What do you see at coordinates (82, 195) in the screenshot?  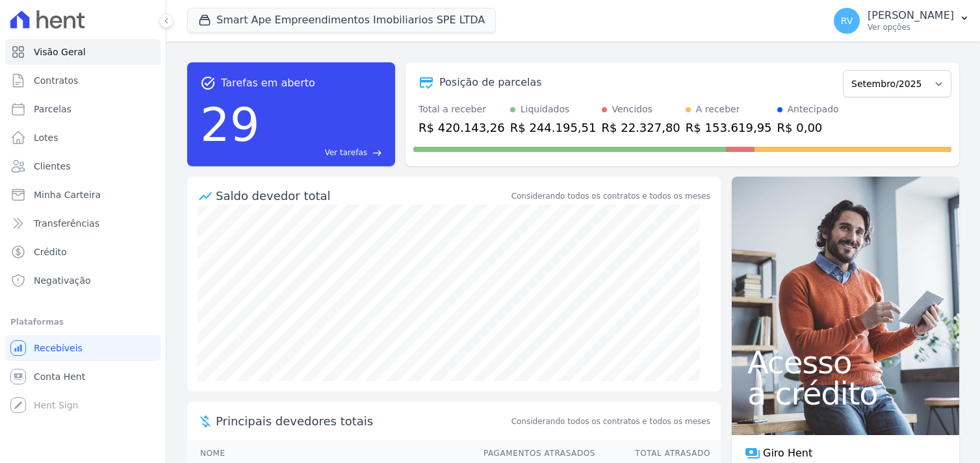 I see `a: Minha Carteira` at bounding box center [82, 195].